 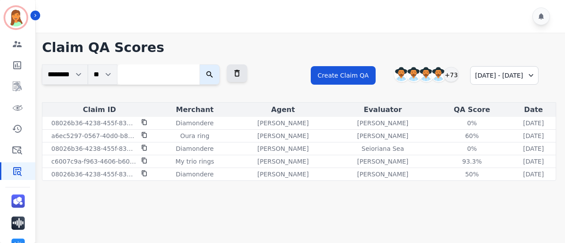 What do you see at coordinates (94, 162) in the screenshot?
I see `p: c6007c9a-f963-4606-b607-0077c5758a6b` at bounding box center [94, 162].